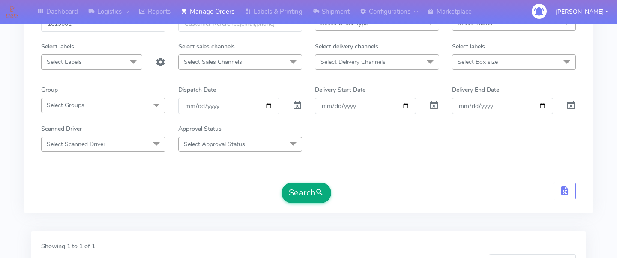 The width and height of the screenshot is (617, 258). I want to click on button: Search, so click(306, 193).